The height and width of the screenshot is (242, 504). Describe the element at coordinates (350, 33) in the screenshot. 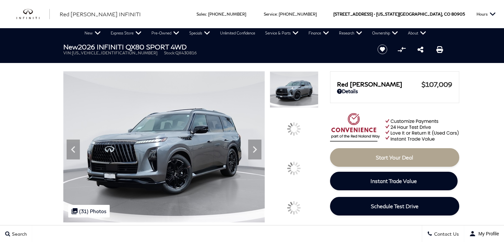

I see `a: Research` at that location.